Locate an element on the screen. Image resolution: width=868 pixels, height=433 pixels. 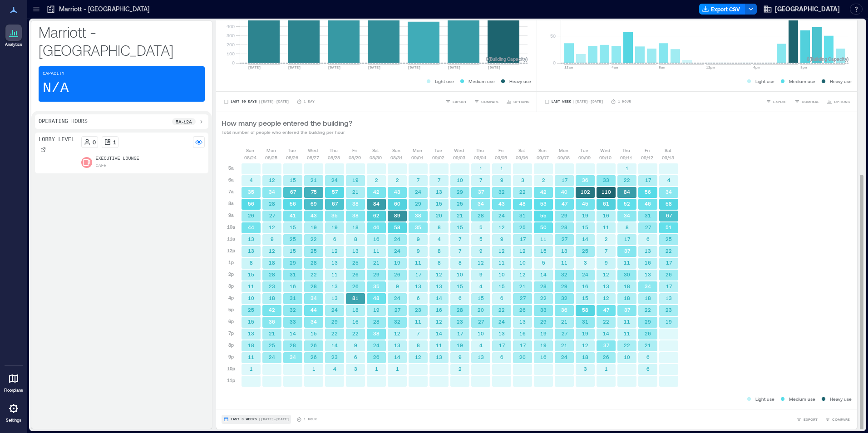
text: 38 is located at coordinates (355, 215).